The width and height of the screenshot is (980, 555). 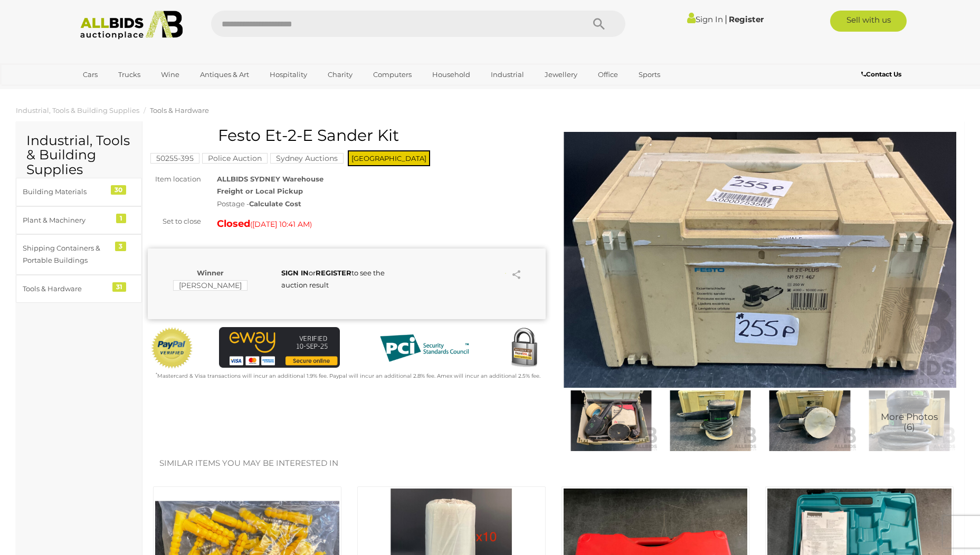 What do you see at coordinates (334, 273) in the screenshot?
I see `strong: REGISTER` at bounding box center [334, 273].